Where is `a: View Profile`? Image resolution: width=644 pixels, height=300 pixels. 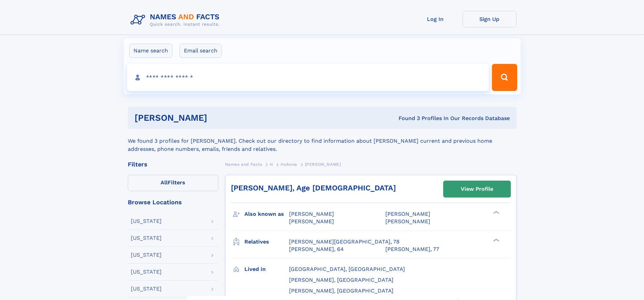 a: View Profile is located at coordinates (477, 189).